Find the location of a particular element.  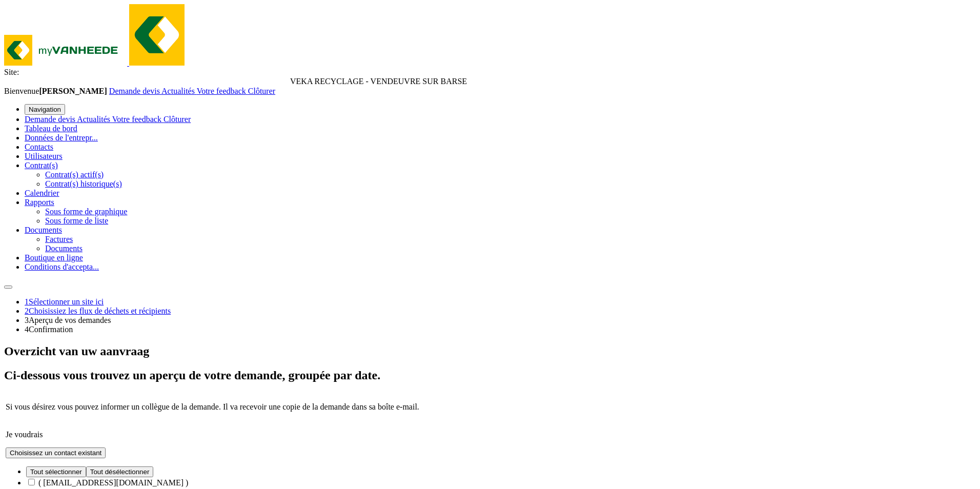

span: Sous forme de liste is located at coordinates (76, 220).